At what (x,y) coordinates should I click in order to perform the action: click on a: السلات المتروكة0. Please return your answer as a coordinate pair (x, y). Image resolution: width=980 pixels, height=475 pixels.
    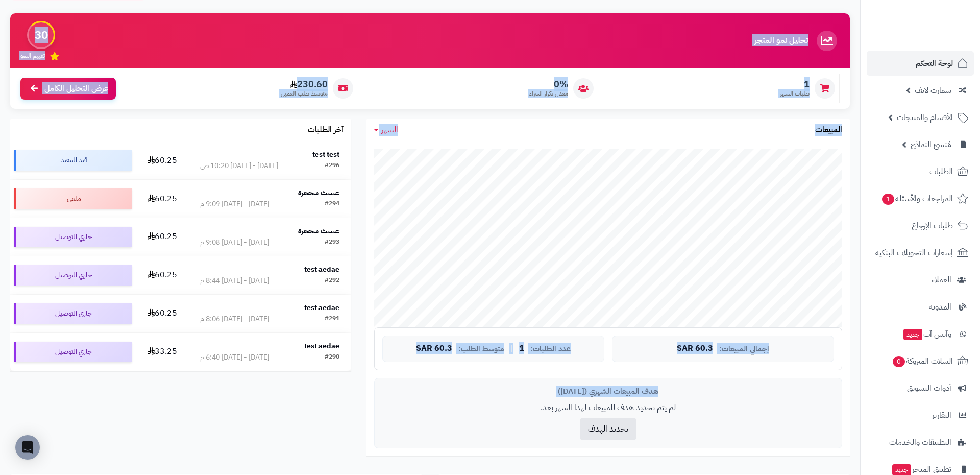
    Looking at the image, I should click on (920, 361).